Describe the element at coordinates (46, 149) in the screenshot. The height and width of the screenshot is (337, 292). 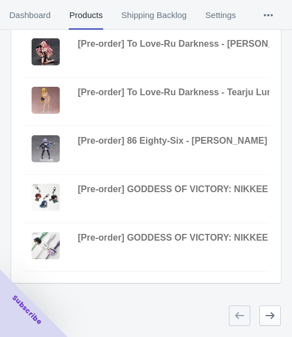
I see `img: 20250417r-1_EN.jpg` at that location.